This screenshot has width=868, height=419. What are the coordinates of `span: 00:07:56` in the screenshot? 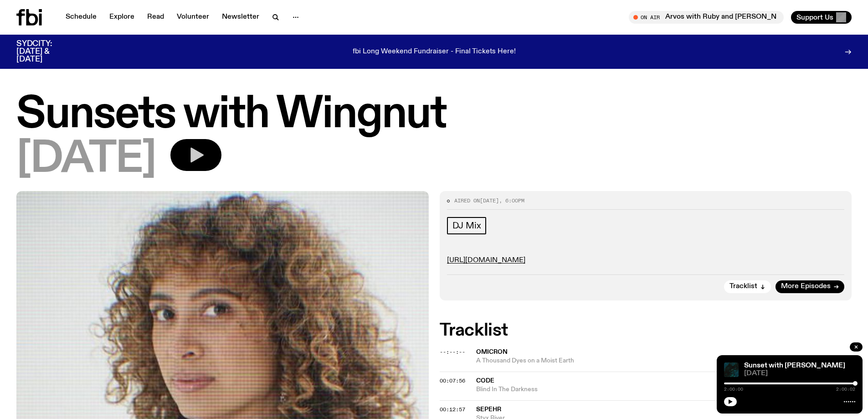 It's located at (452, 380).